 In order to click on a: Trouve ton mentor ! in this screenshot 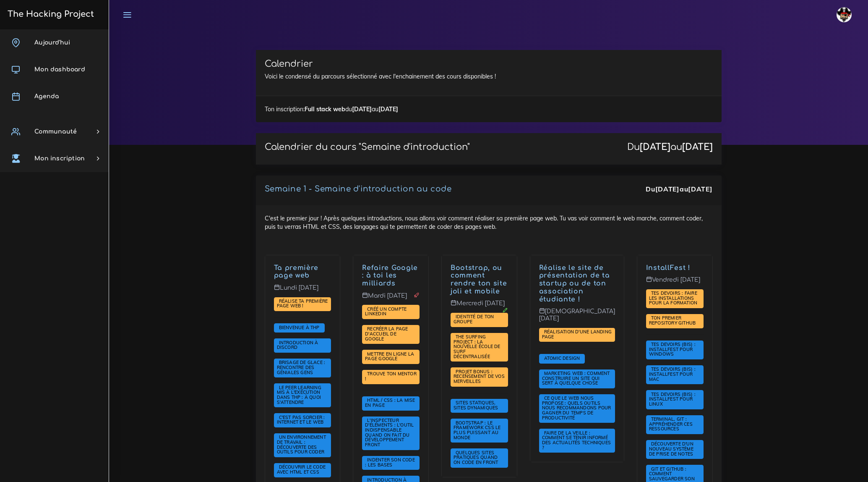, I will do `click(391, 376)`.